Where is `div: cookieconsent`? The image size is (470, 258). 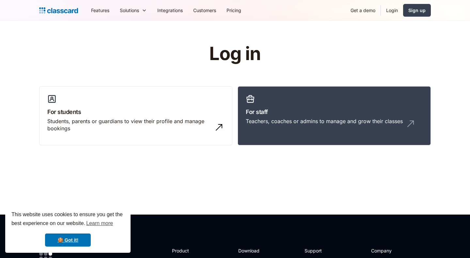
div: cookieconsent is located at coordinates (68, 229).